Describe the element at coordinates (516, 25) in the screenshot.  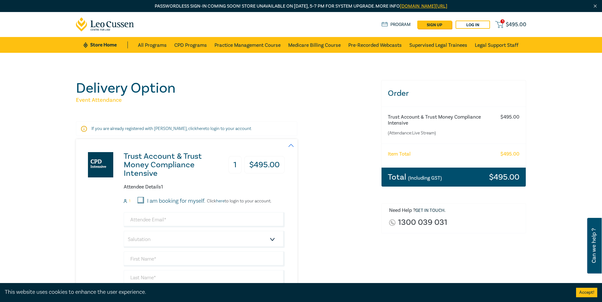
I see `span: $ 495.00` at that location.